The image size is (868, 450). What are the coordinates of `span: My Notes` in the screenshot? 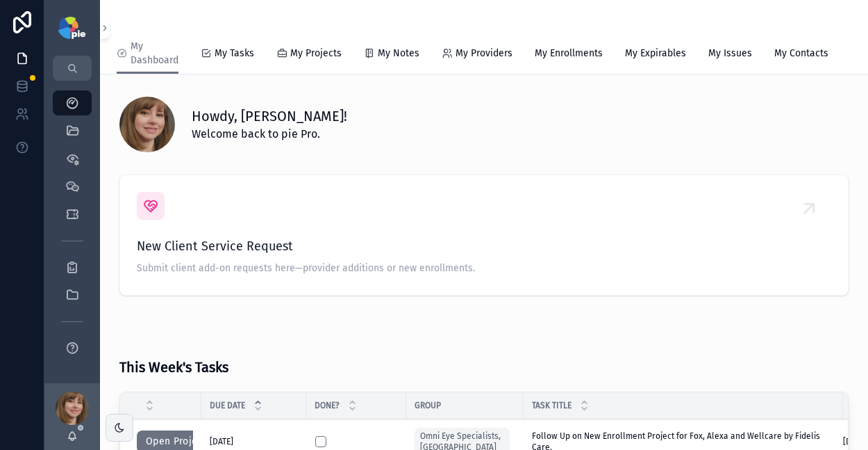 It's located at (398, 54).